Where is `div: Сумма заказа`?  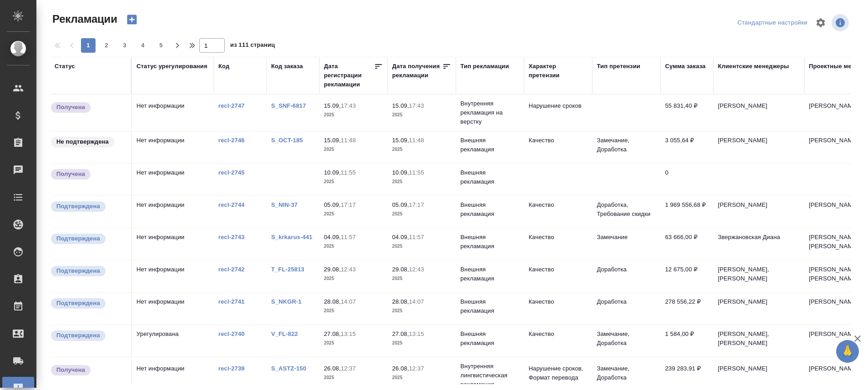
div: Сумма заказа is located at coordinates (685, 66).